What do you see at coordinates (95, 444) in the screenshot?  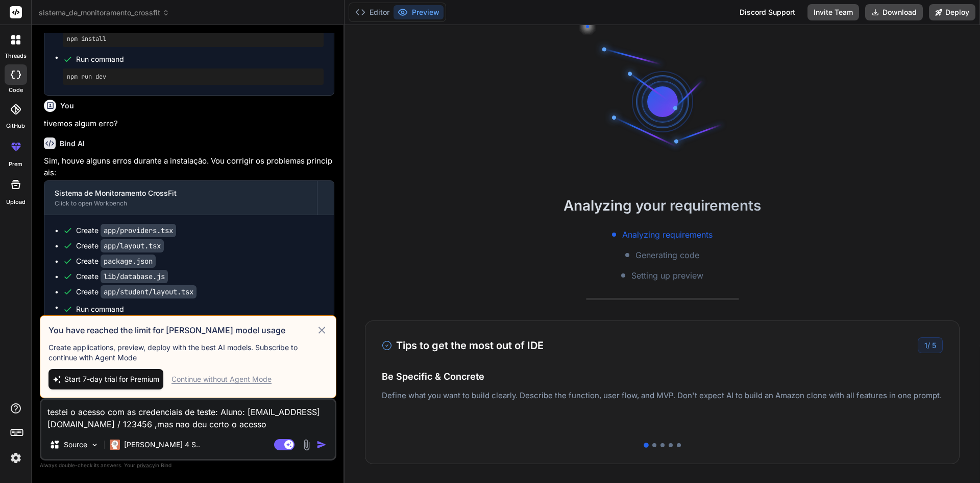 I see `img: Pick Models` at bounding box center [95, 444].